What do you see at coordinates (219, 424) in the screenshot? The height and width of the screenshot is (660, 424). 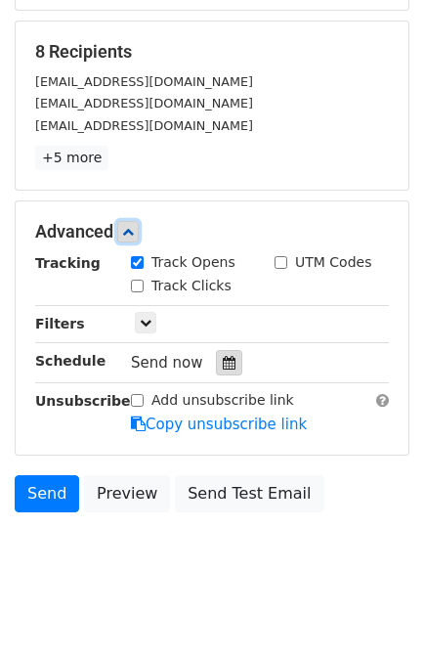 I see `a: Copy unsubscribe link` at bounding box center [219, 424].